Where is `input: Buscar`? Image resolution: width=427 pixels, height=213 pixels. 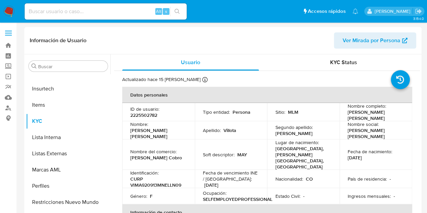 input: Buscar is located at coordinates (72, 66).